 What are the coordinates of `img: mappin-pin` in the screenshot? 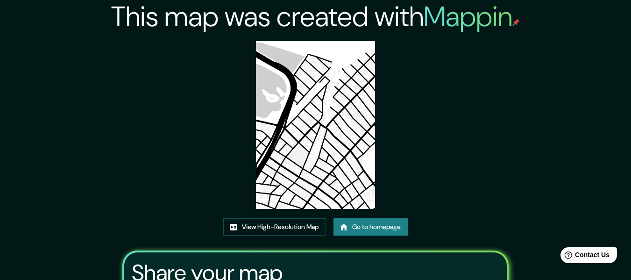 It's located at (516, 22).